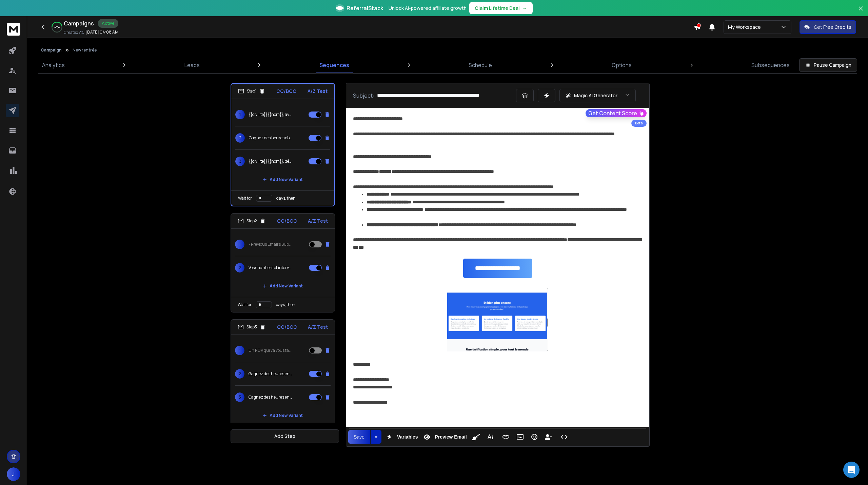 The width and height of the screenshot is (868, 485). What do you see at coordinates (108, 23) in the screenshot?
I see `div: Active` at bounding box center [108, 23].